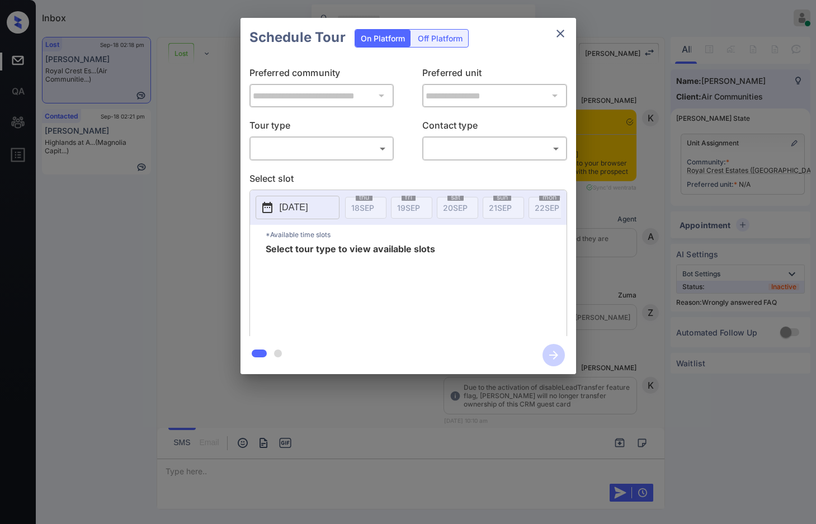 The image size is (816, 524). What do you see at coordinates (322, 128) in the screenshot?
I see `p: Tour type` at bounding box center [322, 128].